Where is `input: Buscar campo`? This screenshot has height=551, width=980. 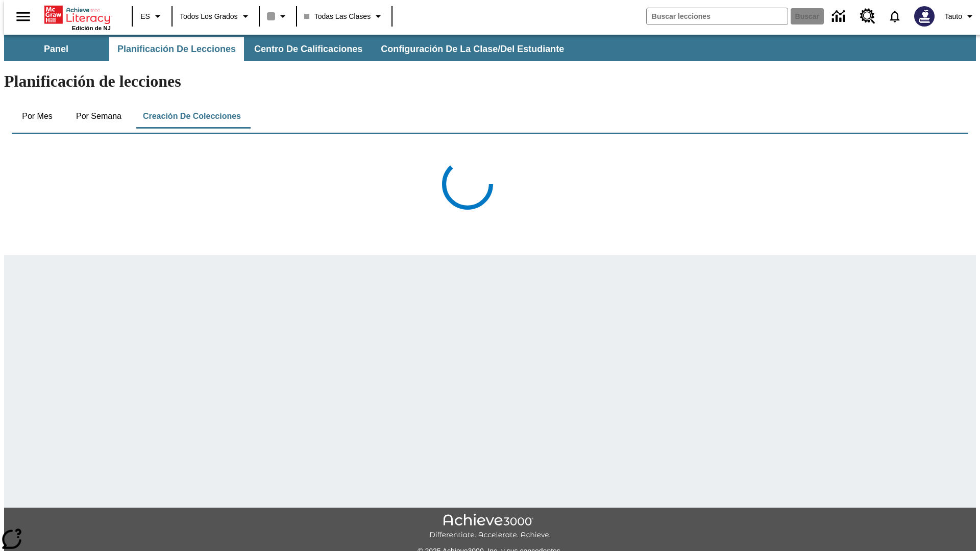 input: Buscar campo is located at coordinates (717, 17).